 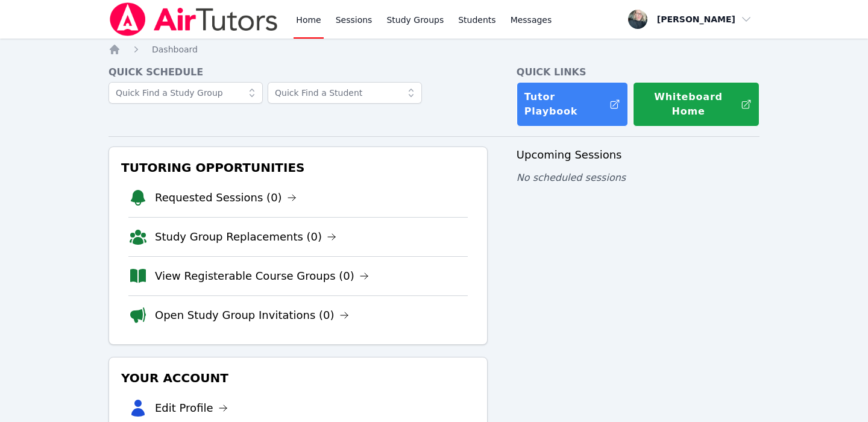 What do you see at coordinates (298, 73) in the screenshot?
I see `h4: Quick Schedule` at bounding box center [298, 73].